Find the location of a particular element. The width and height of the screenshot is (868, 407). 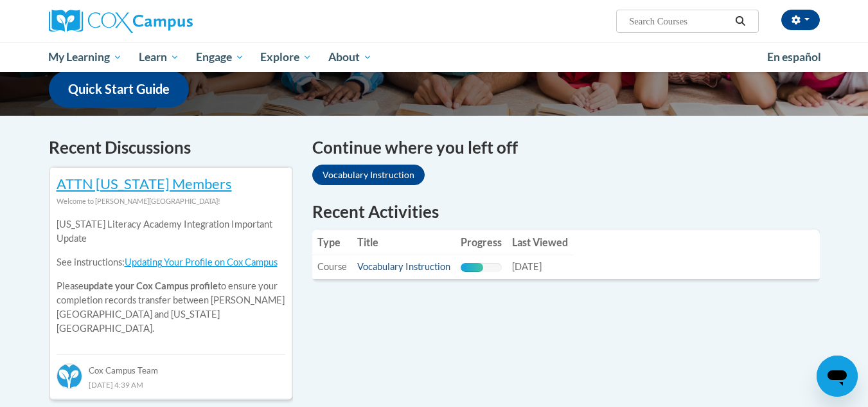

th: Title is located at coordinates (403, 243).